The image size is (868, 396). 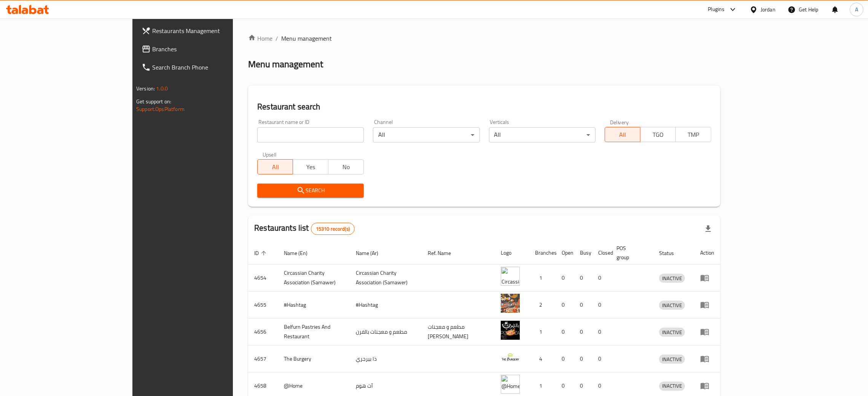 What do you see at coordinates (510, 330) in the screenshot?
I see `img: Belfurn Pastries And Restaurant` at bounding box center [510, 330].